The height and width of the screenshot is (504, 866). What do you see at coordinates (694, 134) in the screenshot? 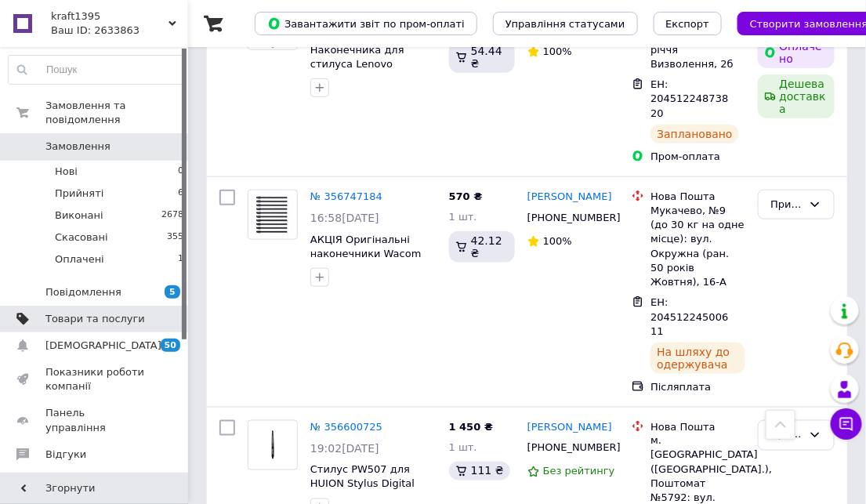
I see `div: Заплановано` at bounding box center [694, 134].